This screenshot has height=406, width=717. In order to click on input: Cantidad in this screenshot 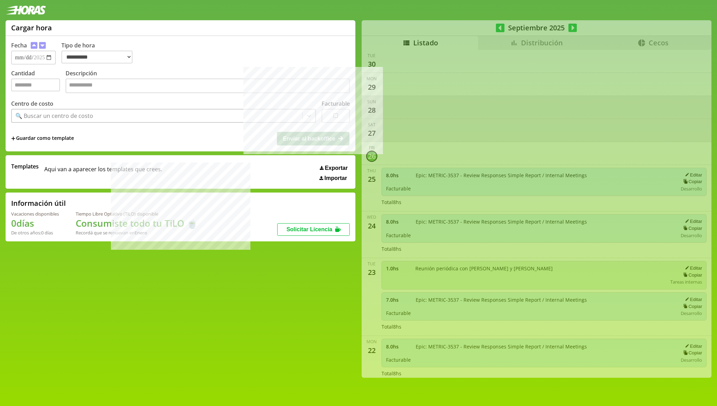, I will do `click(36, 85)`.